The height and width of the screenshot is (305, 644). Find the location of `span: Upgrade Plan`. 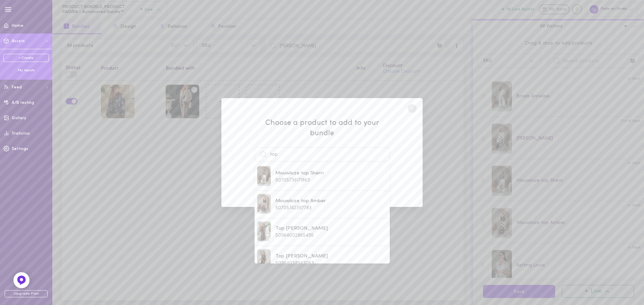

span: Upgrade Plan is located at coordinates (26, 294).